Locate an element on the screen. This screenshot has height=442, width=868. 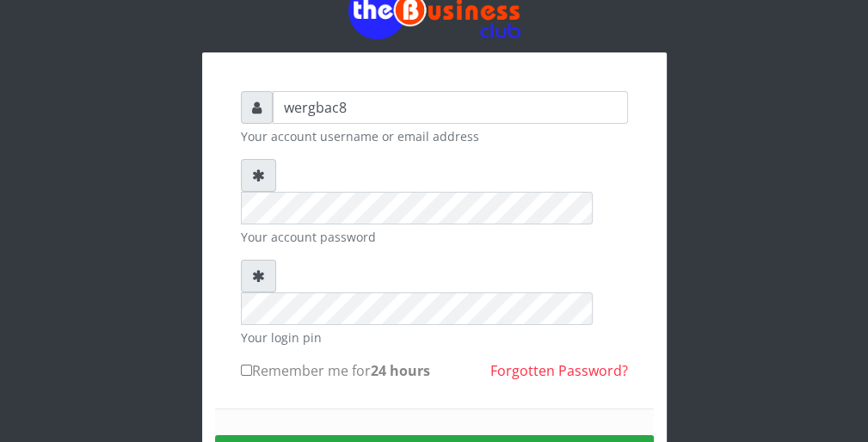
small: Your login pin is located at coordinates (434, 337).